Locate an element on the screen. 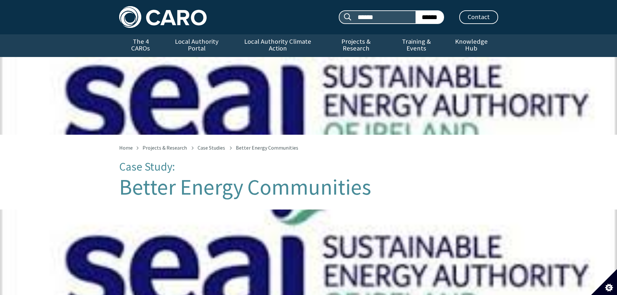 This screenshot has height=295, width=617. a: Home is located at coordinates (126, 148).